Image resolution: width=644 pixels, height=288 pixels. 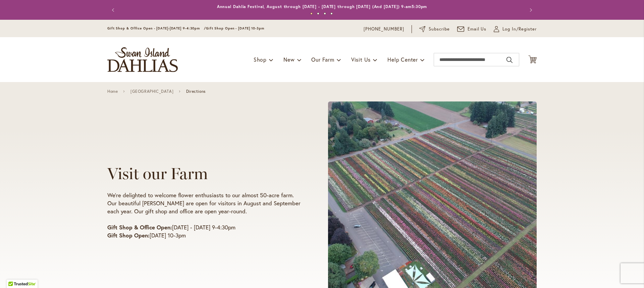 What do you see at coordinates (361, 59) in the screenshot?
I see `span: Visit Us` at bounding box center [361, 59].